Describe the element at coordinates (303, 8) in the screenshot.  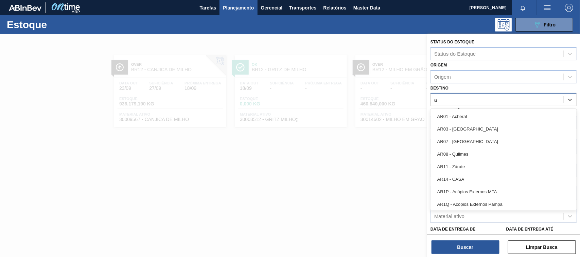
I see `span: Transportes` at that location.